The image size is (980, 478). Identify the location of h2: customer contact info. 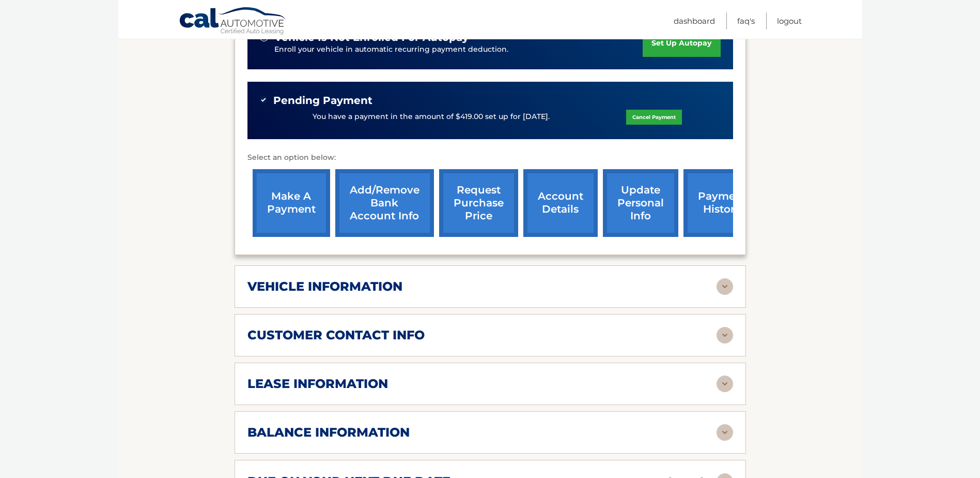
(336, 335).